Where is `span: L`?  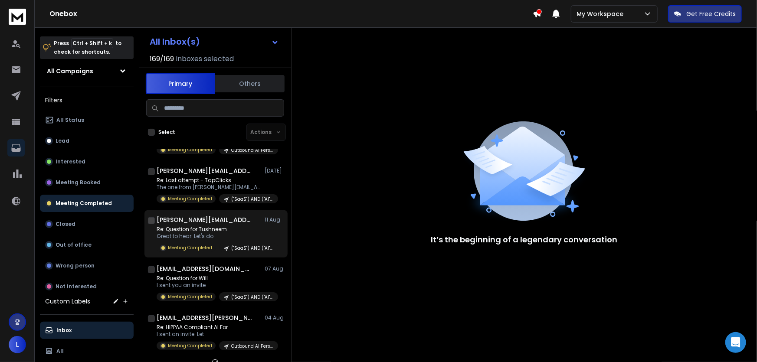
span: L is located at coordinates (17, 345).